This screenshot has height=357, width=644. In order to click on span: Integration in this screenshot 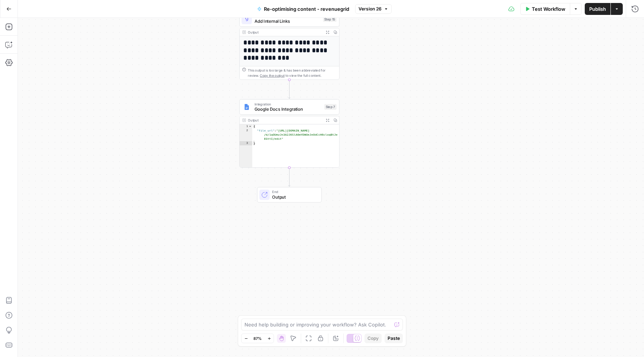, I will do `click(288, 104)`.